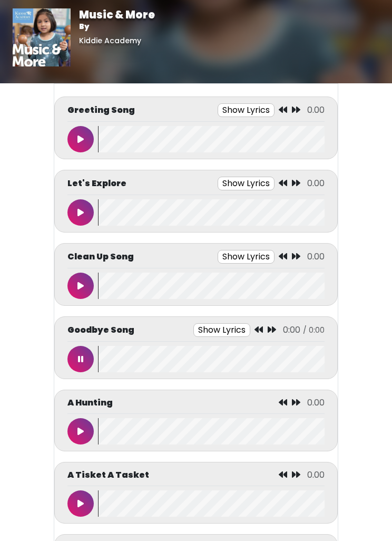 The height and width of the screenshot is (541, 392). Describe the element at coordinates (101, 110) in the screenshot. I see `p: Greeting Song` at that location.